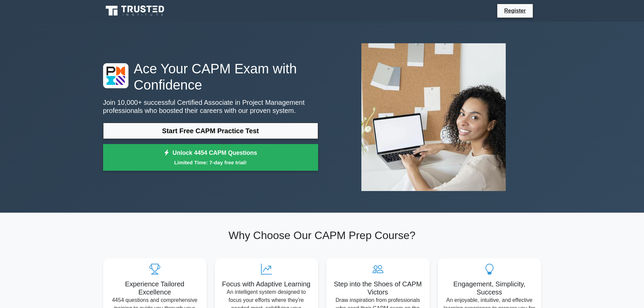 This screenshot has height=308, width=644. Describe the element at coordinates (211, 162) in the screenshot. I see `small: Limited Time: 7-day free trial!` at that location.